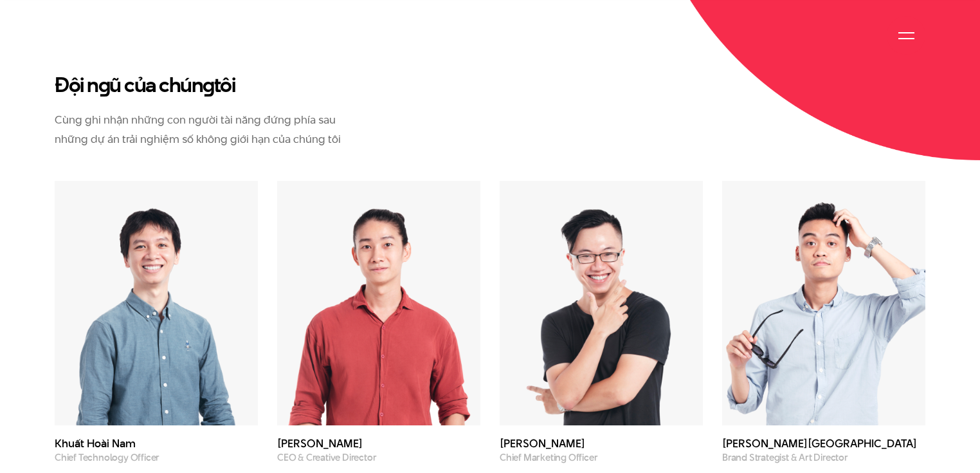 This screenshot has width=980, height=473. Describe the element at coordinates (156, 457) in the screenshot. I see `p: Chief Technology Officer` at that location.